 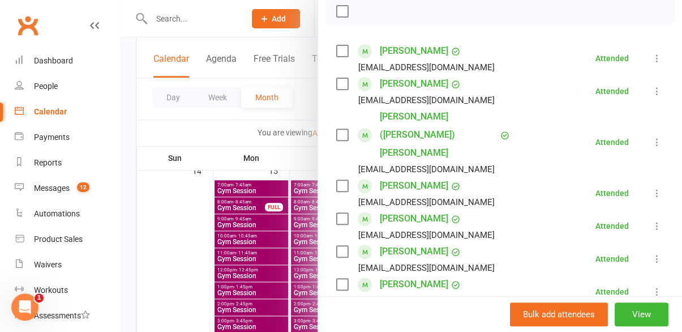 What do you see at coordinates (67, 61) in the screenshot?
I see `a: Dashboard` at bounding box center [67, 61].